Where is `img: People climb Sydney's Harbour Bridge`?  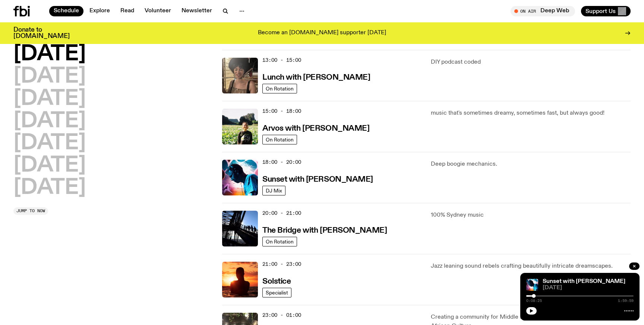 img: People climb Sydney's Harbour Bridge is located at coordinates (240, 229).